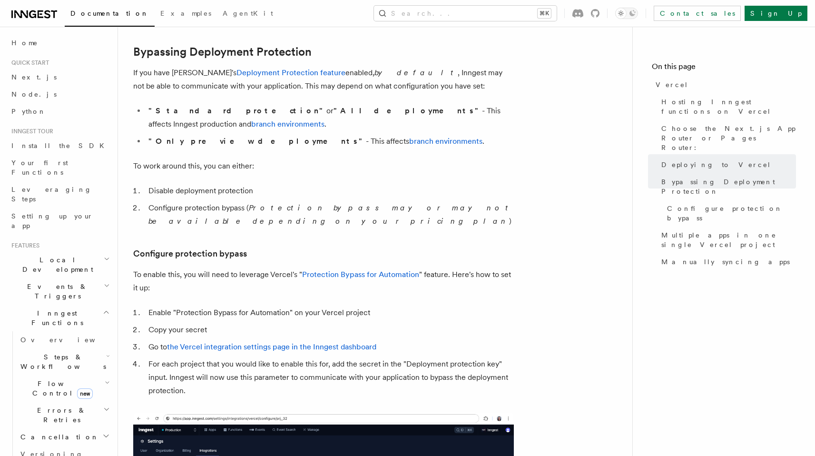 This screenshot has width=815, height=456. What do you see at coordinates (361, 274) in the screenshot?
I see `a: Protection Bypass for Automation` at bounding box center [361, 274].